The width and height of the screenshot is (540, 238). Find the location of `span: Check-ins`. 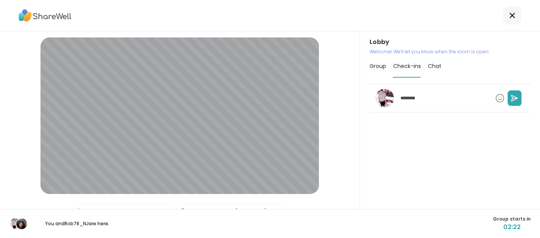

span: Check-ins is located at coordinates (407, 66).